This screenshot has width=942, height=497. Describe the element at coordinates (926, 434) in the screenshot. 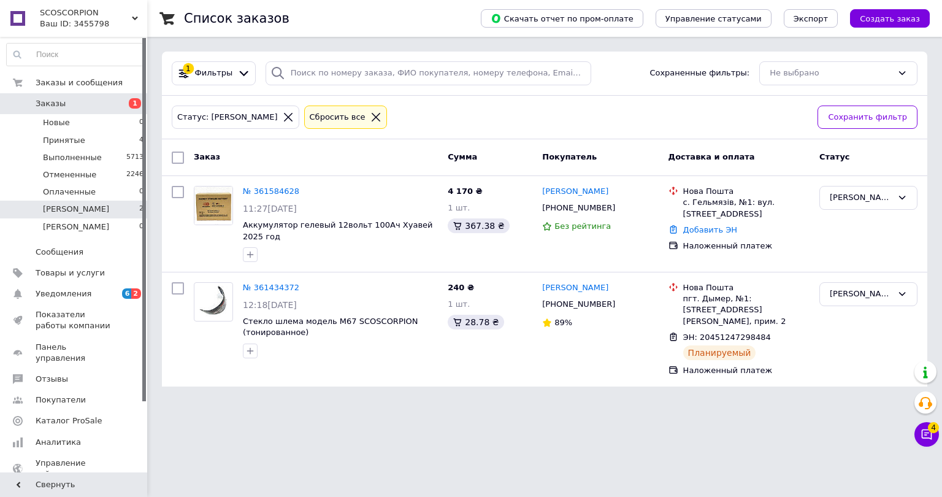

I see `button: Чат с покупателем4` at that location.